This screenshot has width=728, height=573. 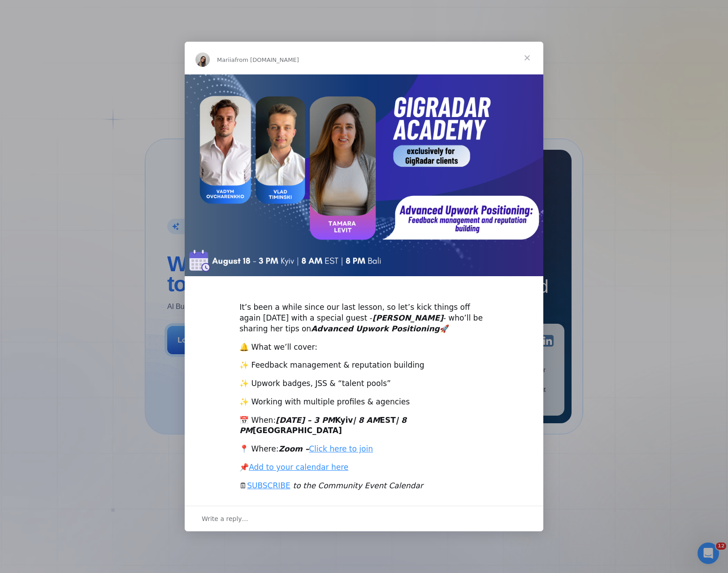 What do you see at coordinates (528, 58) in the screenshot?
I see `span: Close` at bounding box center [528, 58].